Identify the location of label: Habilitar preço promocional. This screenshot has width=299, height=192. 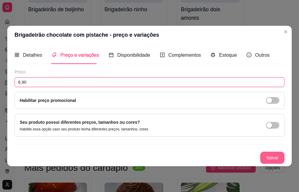
(48, 100).